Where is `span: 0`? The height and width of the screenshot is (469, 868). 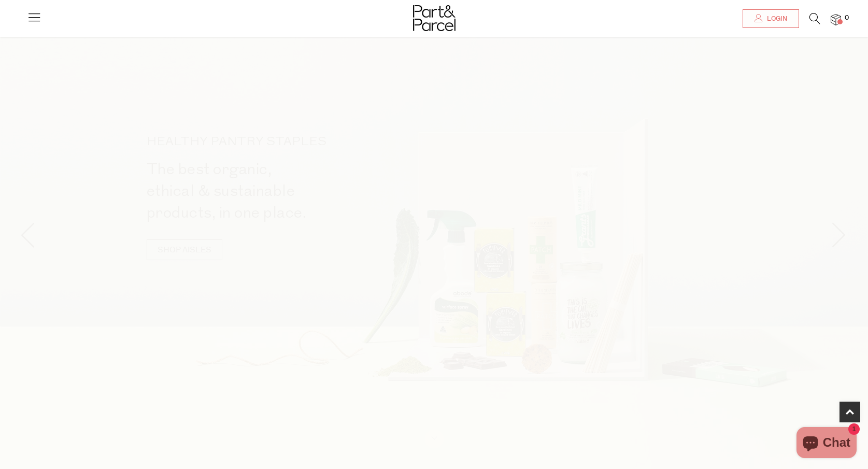 span: 0 is located at coordinates (847, 18).